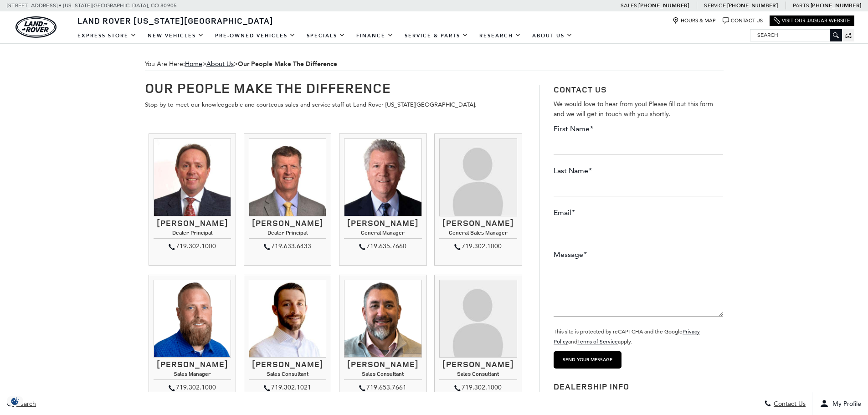 The height and width of the screenshot is (415, 868). What do you see at coordinates (15, 400) in the screenshot?
I see `section: Click to Open Cookie Consent Modal` at bounding box center [15, 400].